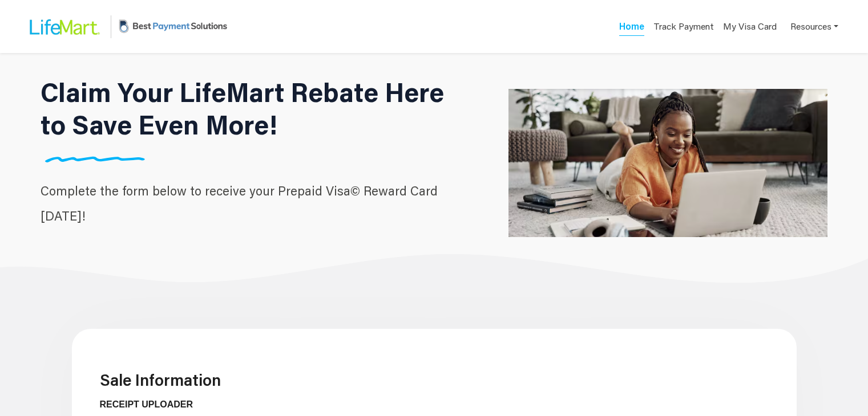  I want to click on a: Resources, so click(815, 27).